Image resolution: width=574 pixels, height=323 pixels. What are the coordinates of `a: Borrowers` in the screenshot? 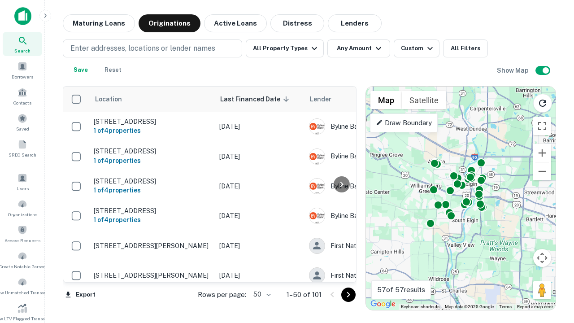 It's located at (22, 70).